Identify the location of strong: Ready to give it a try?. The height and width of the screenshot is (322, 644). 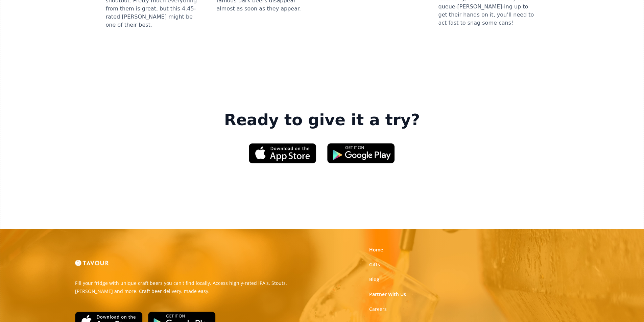
(322, 121).